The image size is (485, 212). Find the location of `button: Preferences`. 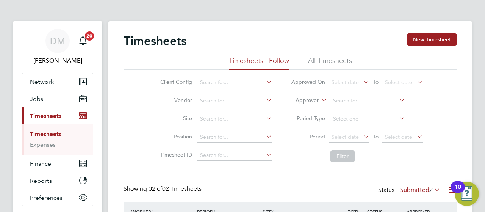

button: Preferences is located at coordinates (58, 197).